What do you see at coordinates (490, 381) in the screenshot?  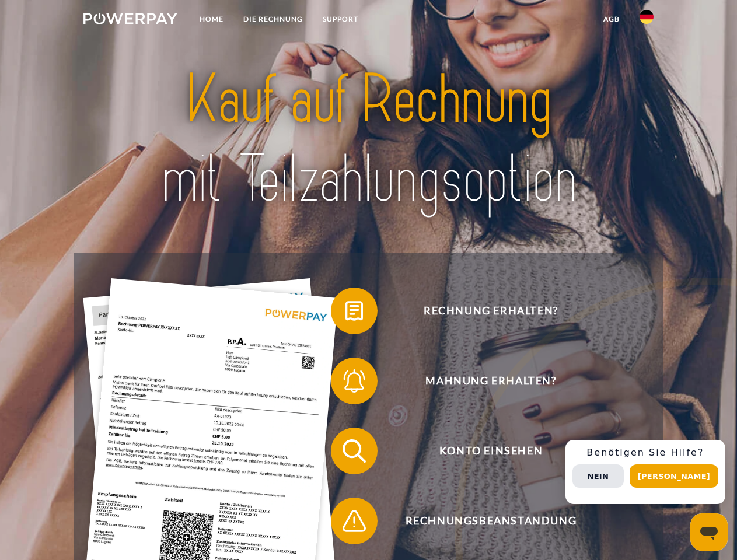 I see `span: Mahnung erhalten?` at bounding box center [490, 381].